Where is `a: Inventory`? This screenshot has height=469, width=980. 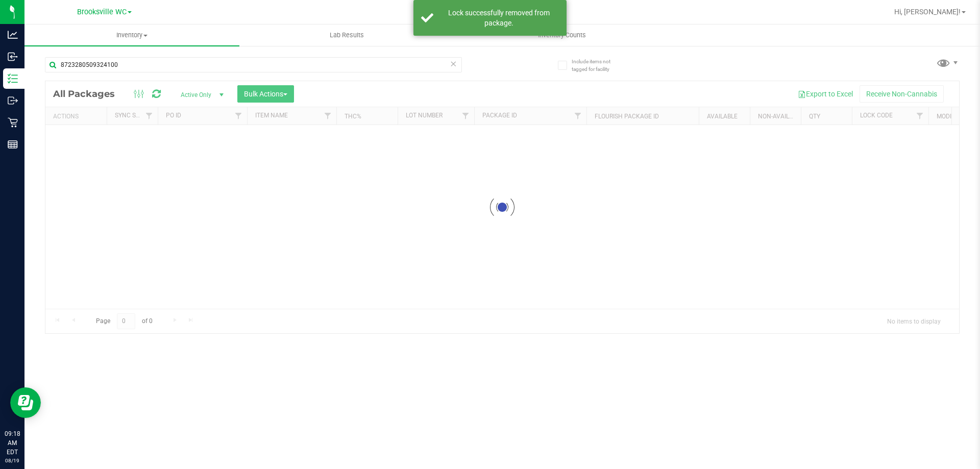
a: Inventory is located at coordinates (132, 35).